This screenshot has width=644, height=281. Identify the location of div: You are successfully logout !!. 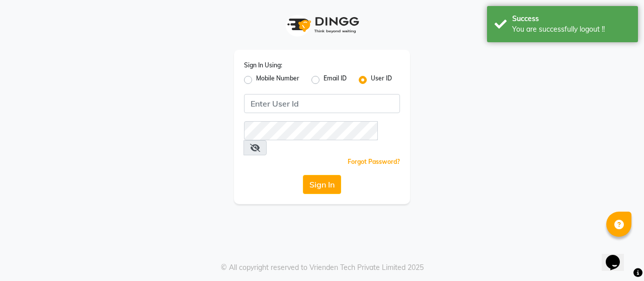
(571, 29).